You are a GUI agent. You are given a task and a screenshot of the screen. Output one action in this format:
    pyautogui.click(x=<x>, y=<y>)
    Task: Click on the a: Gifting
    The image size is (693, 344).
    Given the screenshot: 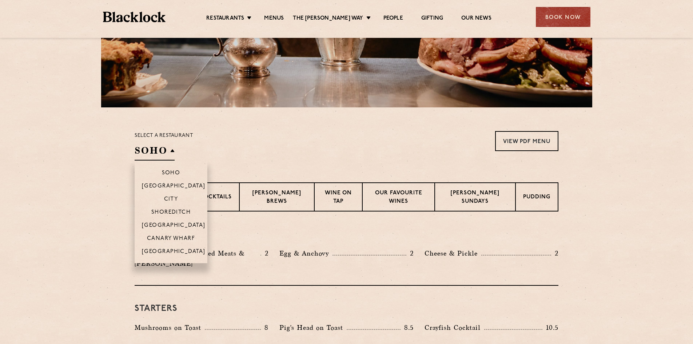 What is the action you would take?
    pyautogui.click(x=432, y=19)
    